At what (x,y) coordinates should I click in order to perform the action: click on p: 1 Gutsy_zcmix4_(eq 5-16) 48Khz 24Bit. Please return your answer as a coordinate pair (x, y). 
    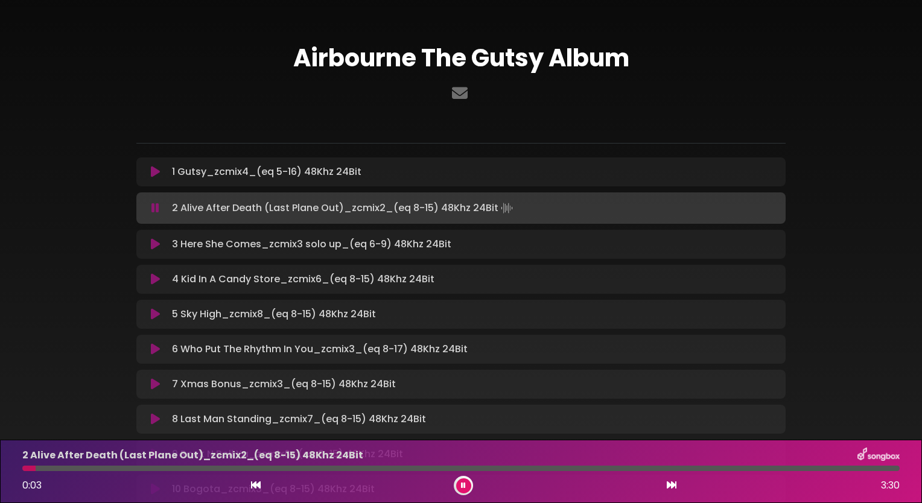
    Looking at the image, I should click on (267, 172).